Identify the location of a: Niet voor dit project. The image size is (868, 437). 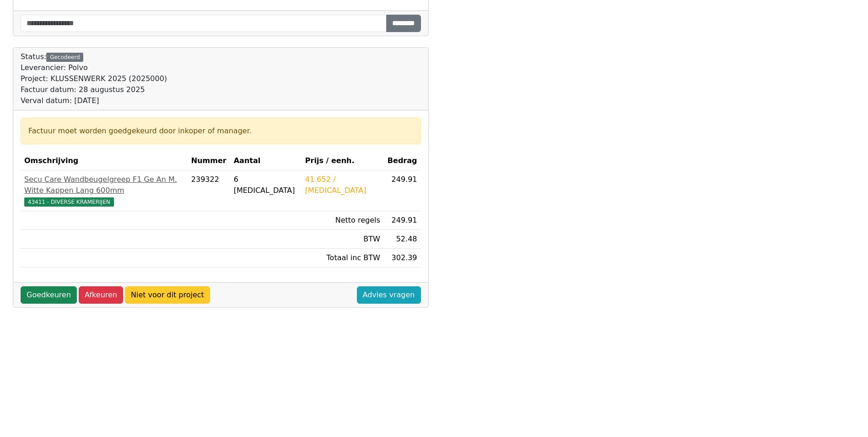
(168, 295).